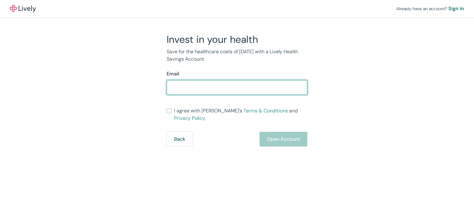 This screenshot has height=214, width=474. What do you see at coordinates (430, 9) in the screenshot?
I see `div: Already have an account?` at bounding box center [430, 9].